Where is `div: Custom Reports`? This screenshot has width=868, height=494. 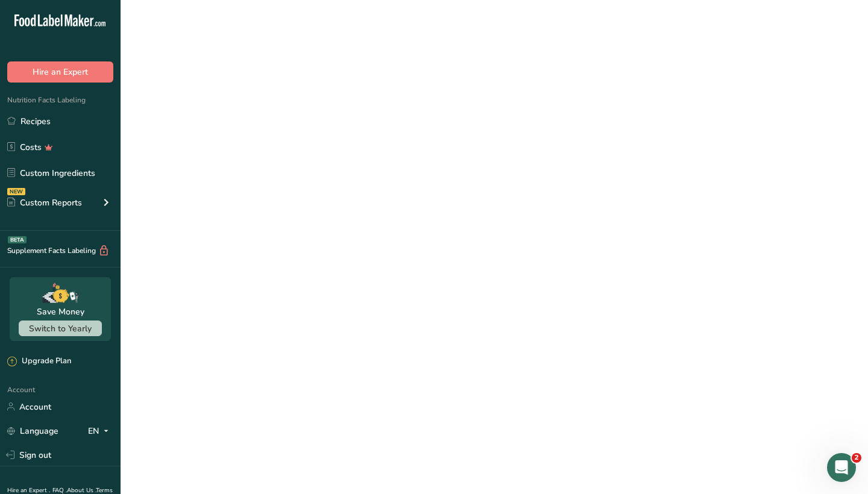
div: Custom Reports is located at coordinates (45, 202).